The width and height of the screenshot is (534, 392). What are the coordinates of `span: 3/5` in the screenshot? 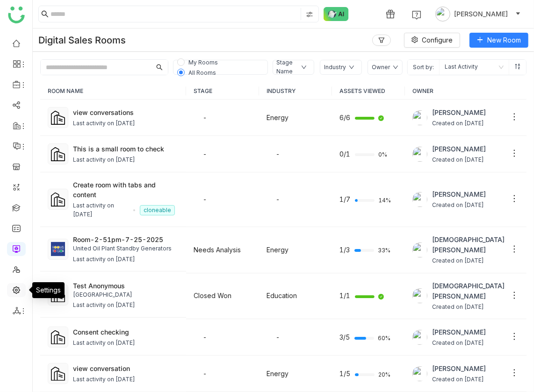 It's located at (345, 337).